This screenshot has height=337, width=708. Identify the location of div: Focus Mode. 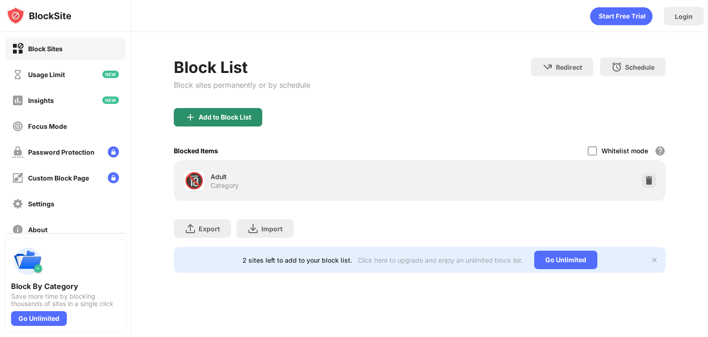
(47, 126).